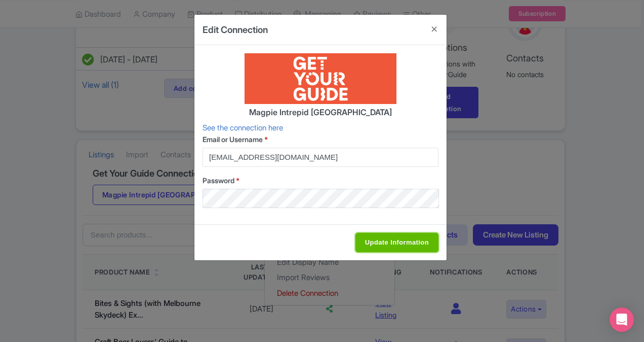 The height and width of the screenshot is (342, 644). What do you see at coordinates (320, 79) in the screenshot?
I see `img: get_your_guide-7e38668e3d2e402e10b01a42601023d1.png` at bounding box center [320, 79].